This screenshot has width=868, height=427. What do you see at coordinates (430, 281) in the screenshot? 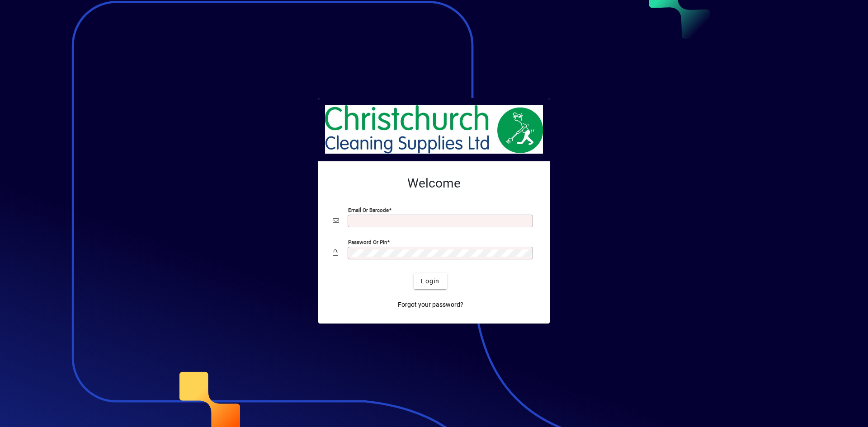
I see `span: Login` at bounding box center [430, 281].